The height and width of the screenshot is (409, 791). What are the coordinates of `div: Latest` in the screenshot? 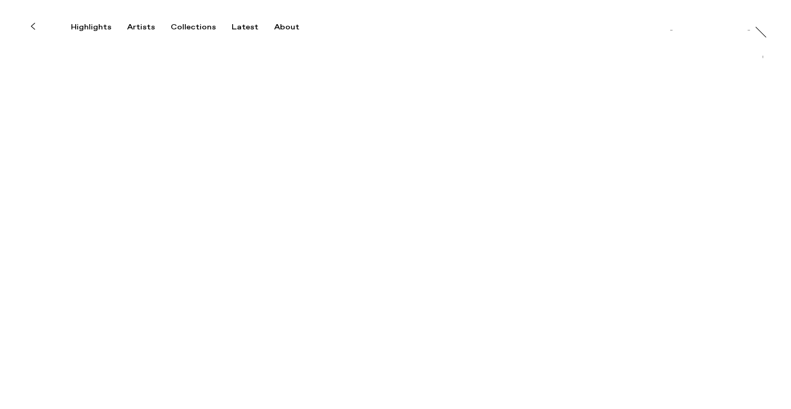 It's located at (245, 27).